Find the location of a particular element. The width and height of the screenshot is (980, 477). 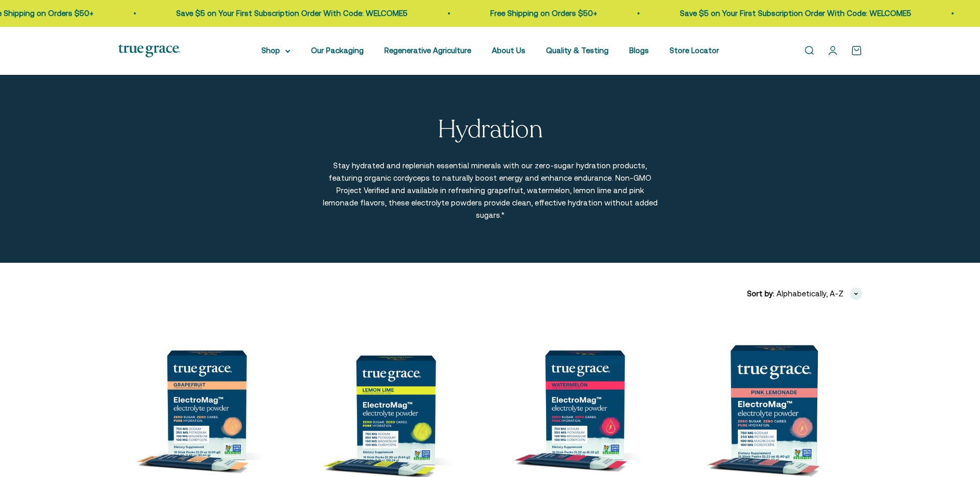

p: Stay hydrated and replenish essential minerals with our zero-sugar hydration products, featuring ... is located at coordinates (490, 190).